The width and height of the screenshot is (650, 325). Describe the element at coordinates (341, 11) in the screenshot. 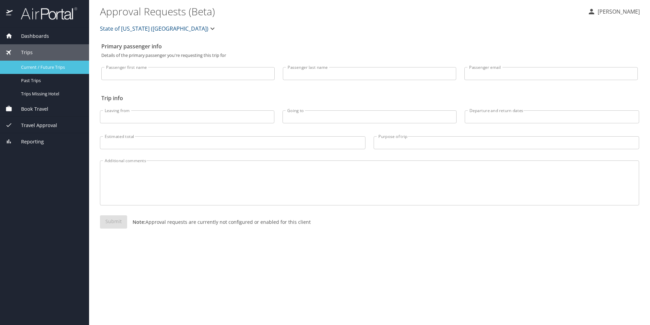

I see `h1: Approval Requests (Beta)` at that location.